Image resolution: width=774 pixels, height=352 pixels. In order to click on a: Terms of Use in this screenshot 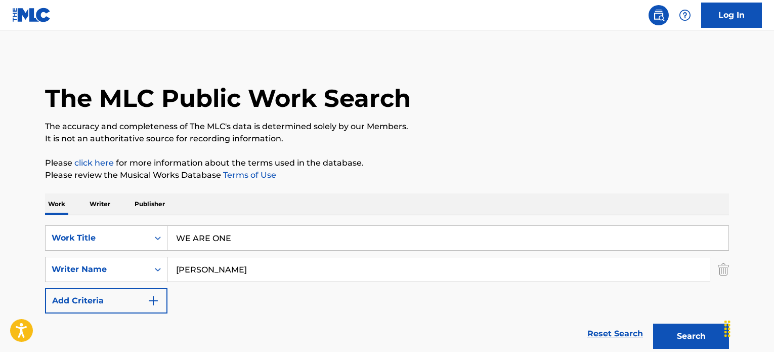, I will do `click(248, 175)`.